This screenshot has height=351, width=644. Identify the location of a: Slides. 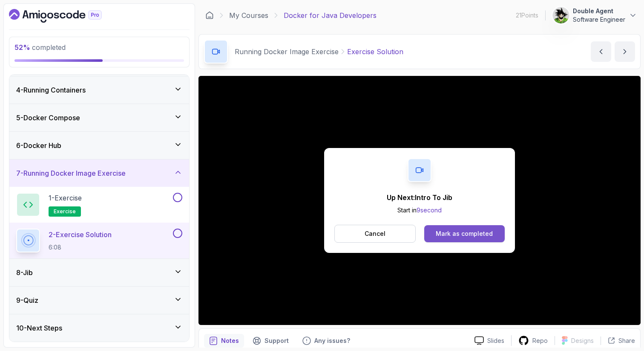
(489, 340).